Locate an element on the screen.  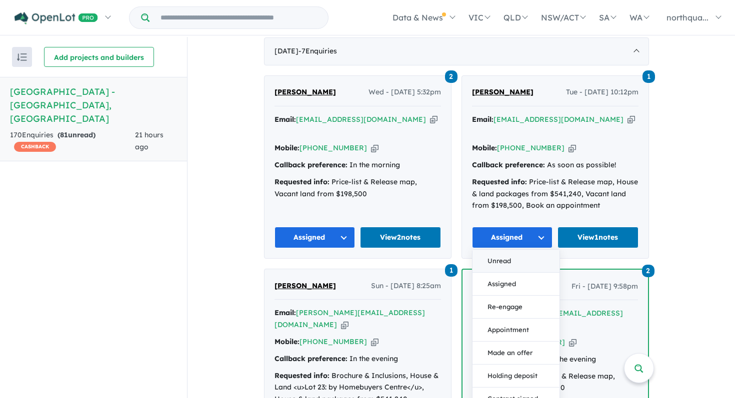
div: Price-list & Release map, Vacant land from $198,500 is located at coordinates (357, 188).